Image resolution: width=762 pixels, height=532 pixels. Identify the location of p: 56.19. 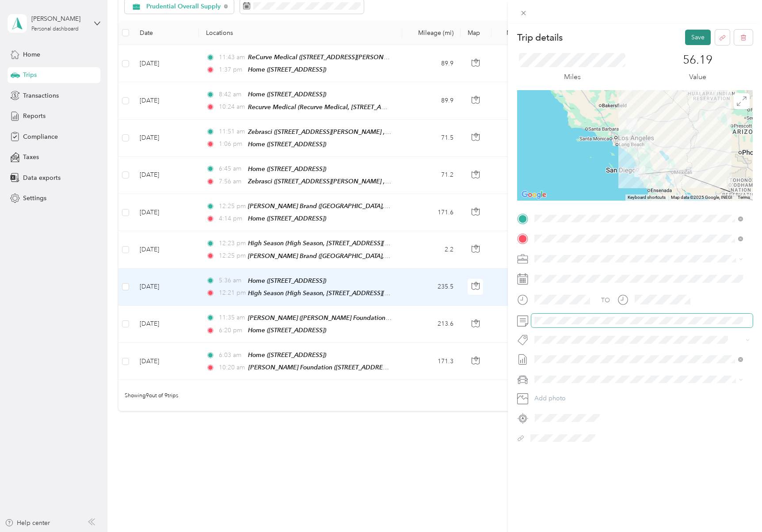
(697, 60).